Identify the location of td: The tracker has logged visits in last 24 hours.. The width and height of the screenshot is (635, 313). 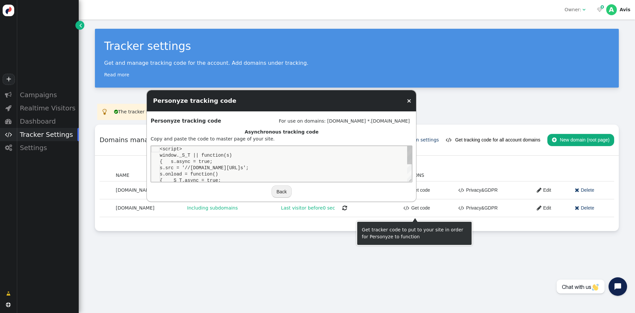
(169, 112).